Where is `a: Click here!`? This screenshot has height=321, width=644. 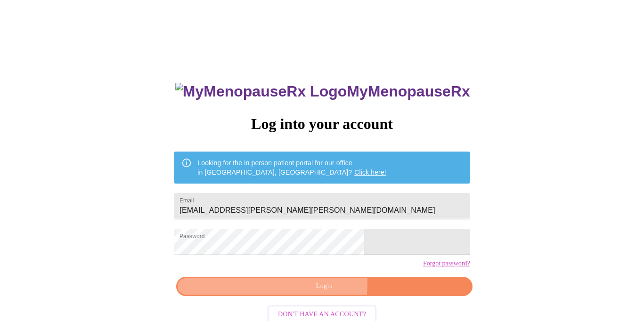 a: Click here! is located at coordinates (370, 172).